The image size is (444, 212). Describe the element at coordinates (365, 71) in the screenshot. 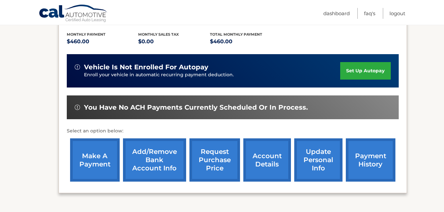

I see `a: set up autopay` at that location.